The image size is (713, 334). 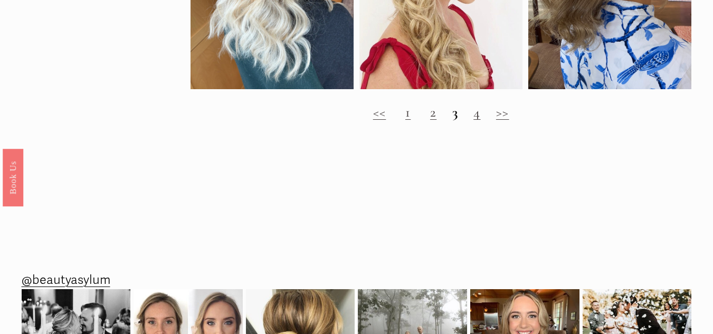 I want to click on a: 4, so click(x=477, y=112).